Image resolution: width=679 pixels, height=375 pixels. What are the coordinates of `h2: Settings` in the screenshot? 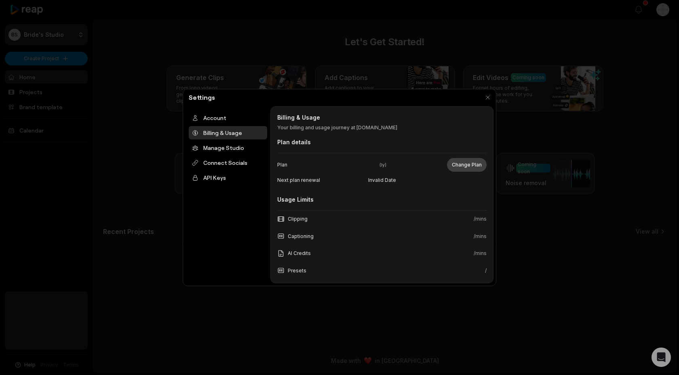 It's located at (202, 97).